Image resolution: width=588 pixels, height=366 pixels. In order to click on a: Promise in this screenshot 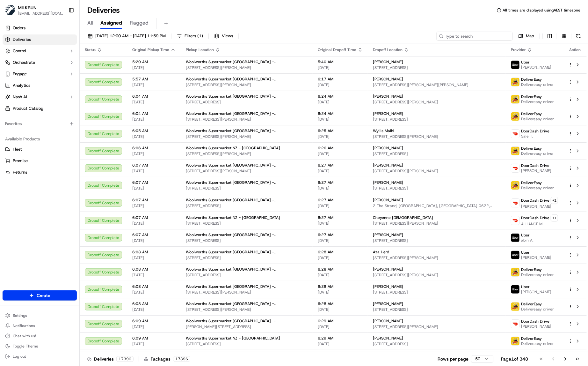, I will do `click(39, 161)`.